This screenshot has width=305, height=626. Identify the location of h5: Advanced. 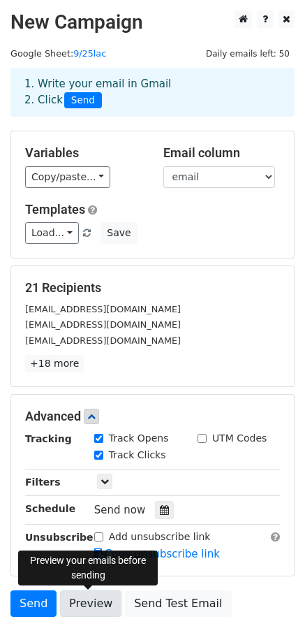
(152, 417).